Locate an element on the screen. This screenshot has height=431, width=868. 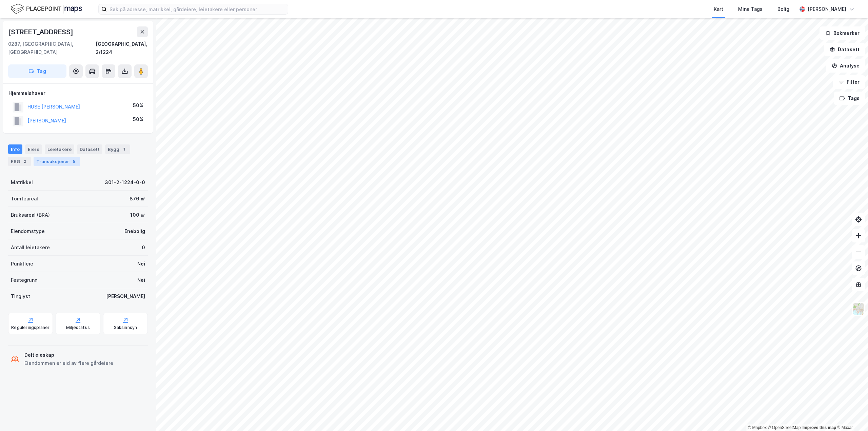
div: Miljøstatus is located at coordinates (78, 328).